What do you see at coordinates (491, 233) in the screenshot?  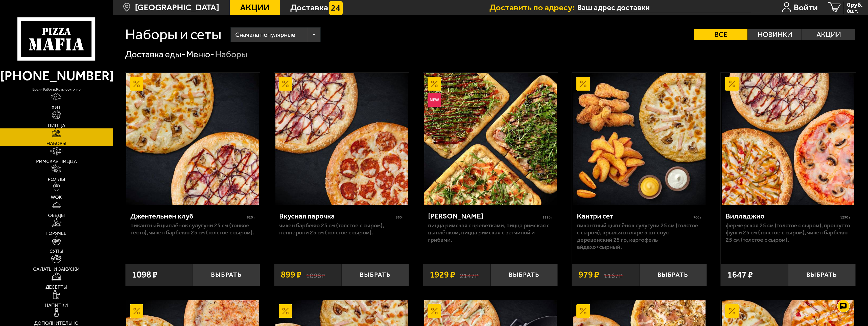 I see `p: Пицца Римская с креветками, Пицца Римская с цыплёнком, Пицца Римская с ветчиной и грибами.` at bounding box center [491, 233].